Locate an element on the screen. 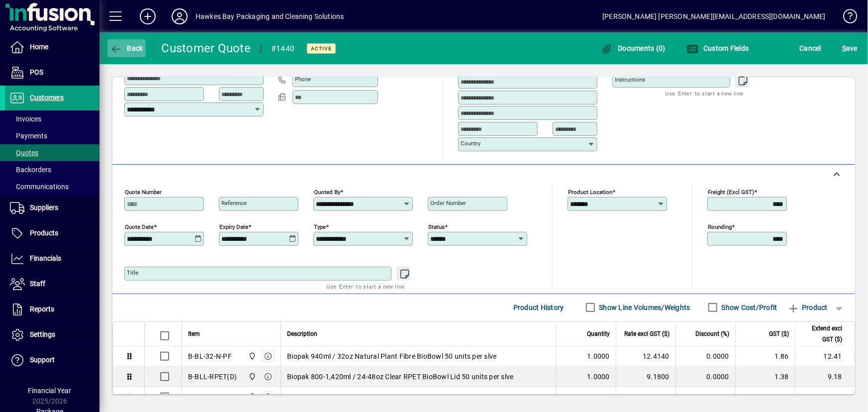  span: Product is located at coordinates (807, 308).